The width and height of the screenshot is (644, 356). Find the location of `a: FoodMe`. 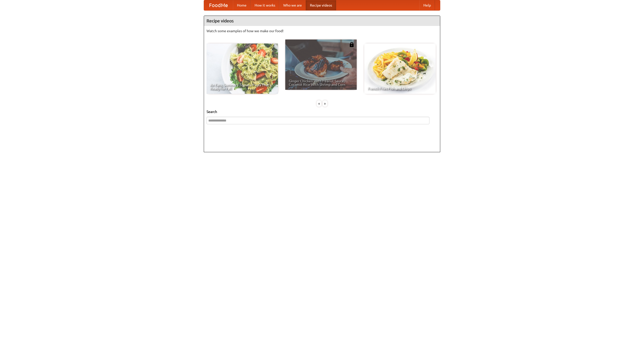

a: FoodMe is located at coordinates (218, 5).